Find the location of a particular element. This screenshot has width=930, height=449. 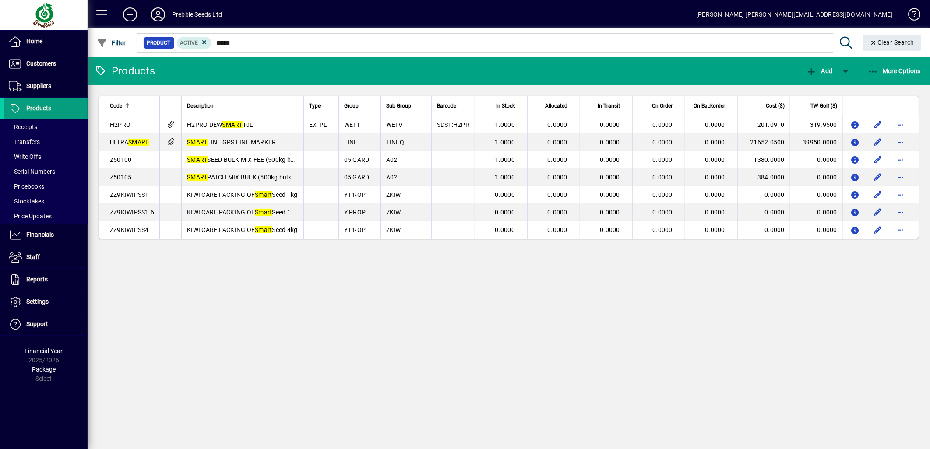

em: Smart is located at coordinates (263, 195).